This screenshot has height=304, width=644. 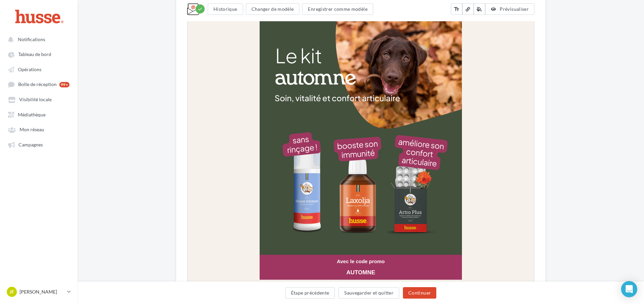 What do you see at coordinates (208, 8) in the screenshot?
I see `u: Cliquez-ici` at bounding box center [208, 8].